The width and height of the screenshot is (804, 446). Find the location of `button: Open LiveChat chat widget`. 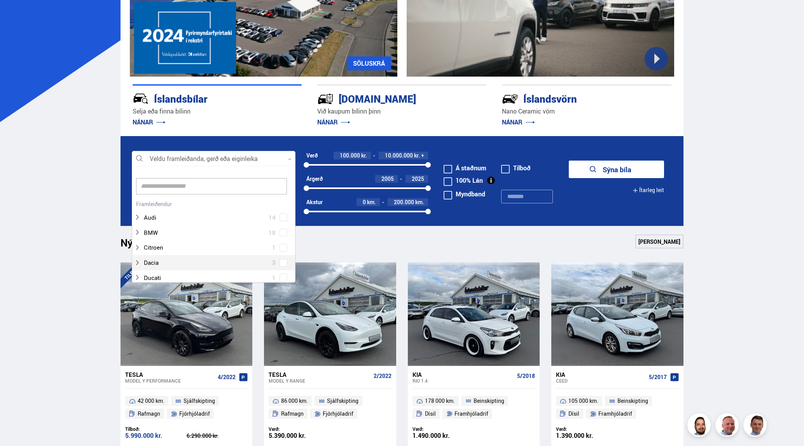

button: Open LiveChat chat widget is located at coordinates (18, 15).